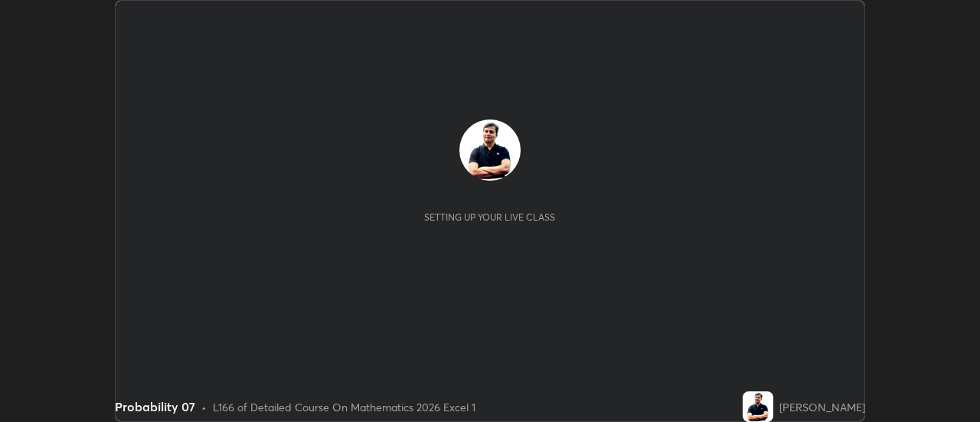 The width and height of the screenshot is (980, 422). What do you see at coordinates (154, 407) in the screenshot?
I see `div: Probability 07` at bounding box center [154, 407].